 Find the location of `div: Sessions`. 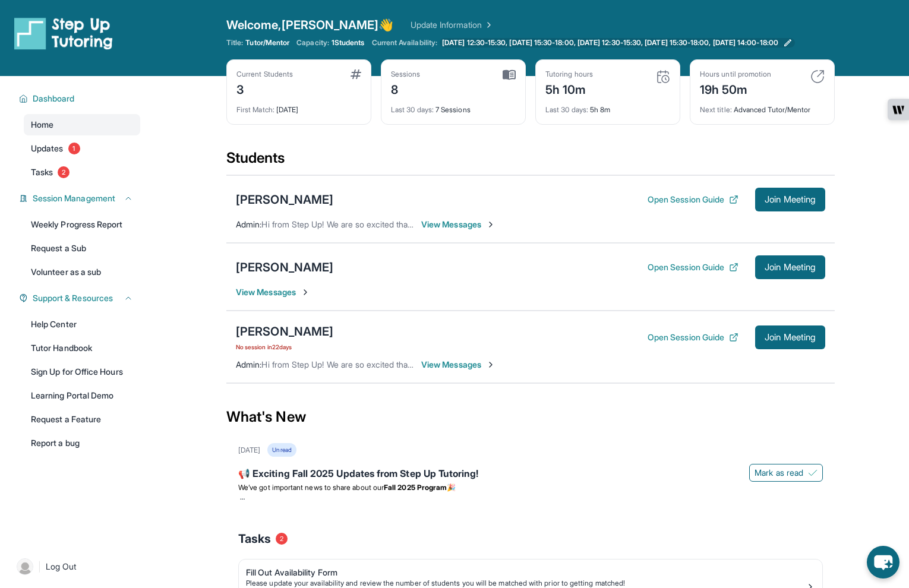

div: Sessions is located at coordinates (406, 75).